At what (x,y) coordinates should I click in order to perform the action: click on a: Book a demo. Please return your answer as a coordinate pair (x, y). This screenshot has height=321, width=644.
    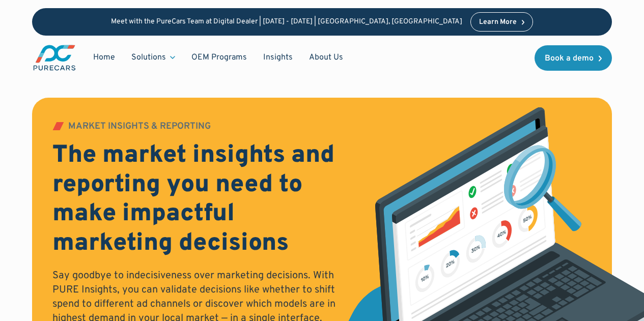
    Looking at the image, I should click on (572, 58).